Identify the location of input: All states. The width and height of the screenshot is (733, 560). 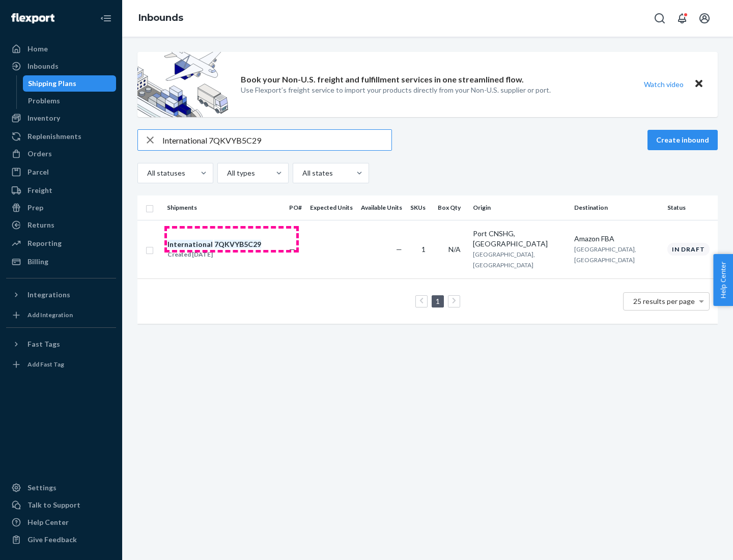
(302, 174).